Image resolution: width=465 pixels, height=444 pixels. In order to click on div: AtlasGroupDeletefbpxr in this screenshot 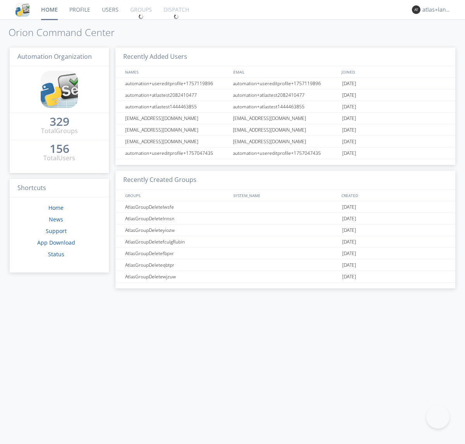, I will do `click(177, 253)`.